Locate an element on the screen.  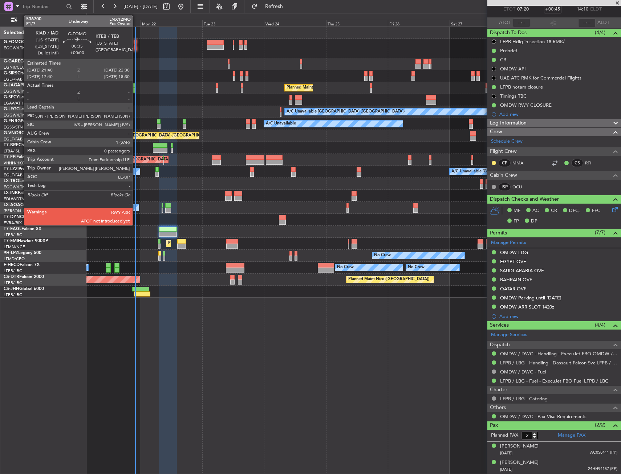
span: ATOT is located at coordinates (504, 23).